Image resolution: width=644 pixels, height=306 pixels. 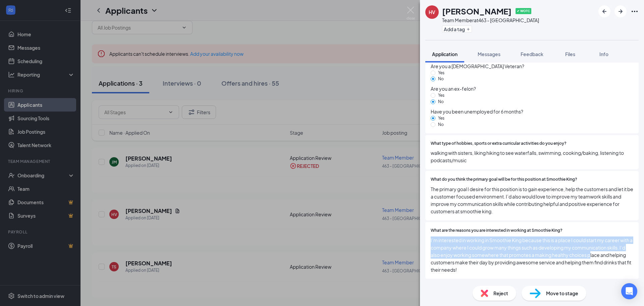 What do you see at coordinates (629, 291) in the screenshot?
I see `div: Open Intercom Messenger` at bounding box center [629, 291].